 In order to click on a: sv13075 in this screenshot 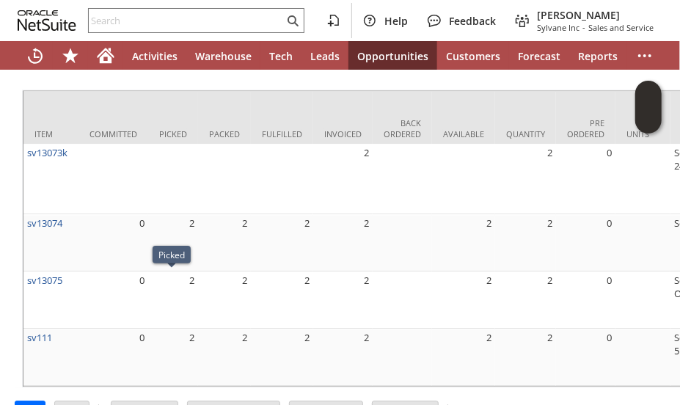, I will do `click(45, 280)`.